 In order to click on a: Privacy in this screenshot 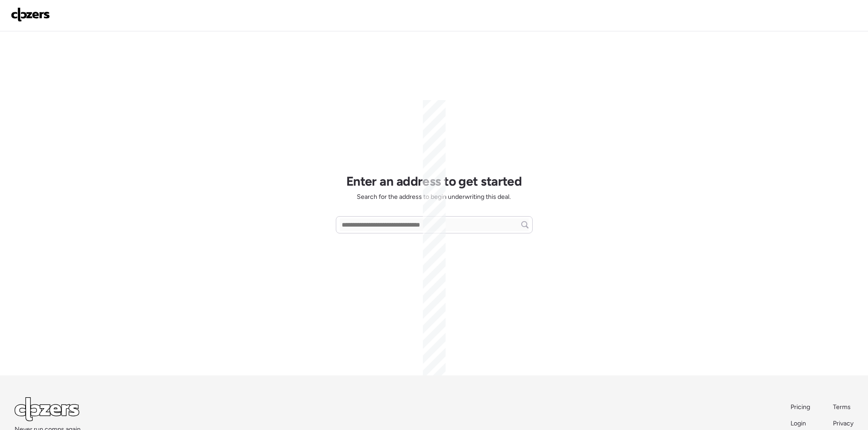, I will do `click(843, 424)`.